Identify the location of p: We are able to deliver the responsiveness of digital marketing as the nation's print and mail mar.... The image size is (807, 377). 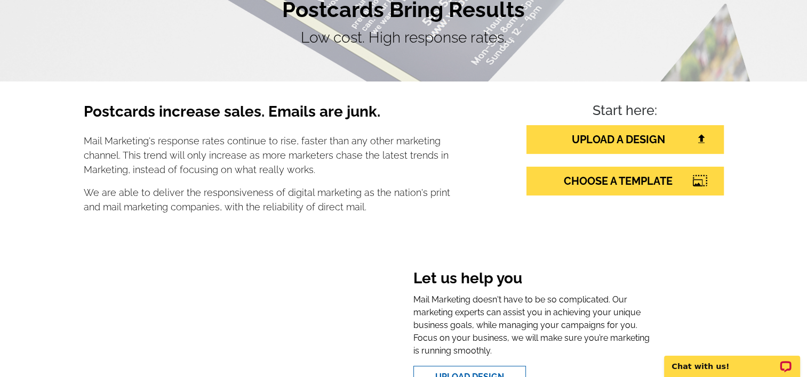
(267, 200).